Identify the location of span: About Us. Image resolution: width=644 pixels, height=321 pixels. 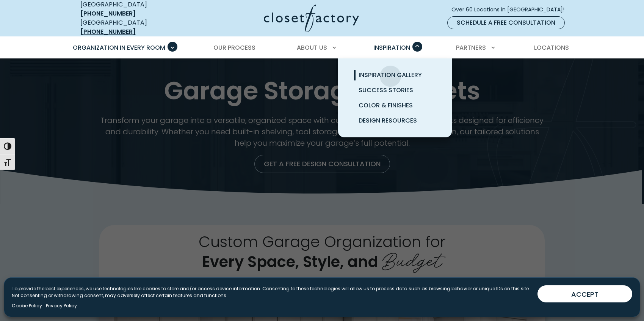
(312, 48).